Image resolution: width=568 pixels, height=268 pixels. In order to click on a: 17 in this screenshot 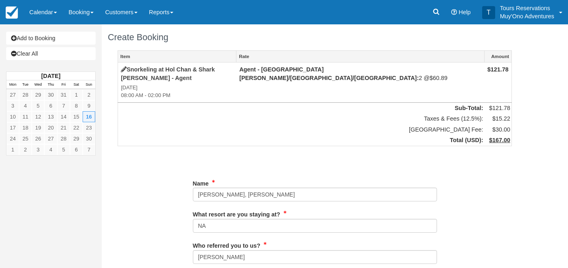, I will do `click(13, 128)`.